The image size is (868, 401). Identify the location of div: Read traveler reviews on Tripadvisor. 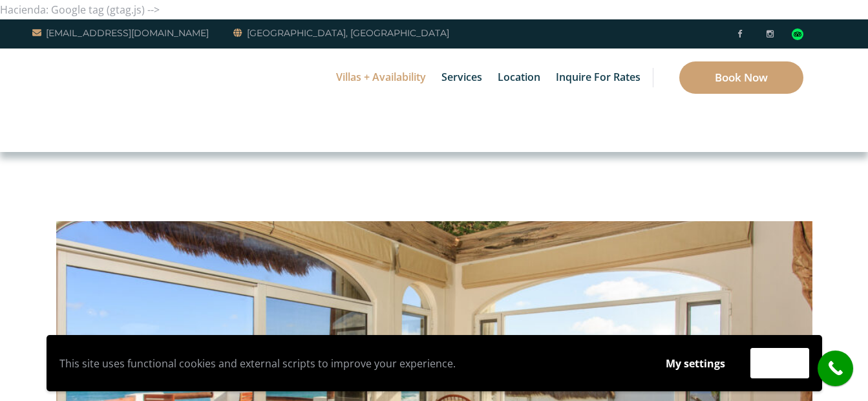
(797, 35).